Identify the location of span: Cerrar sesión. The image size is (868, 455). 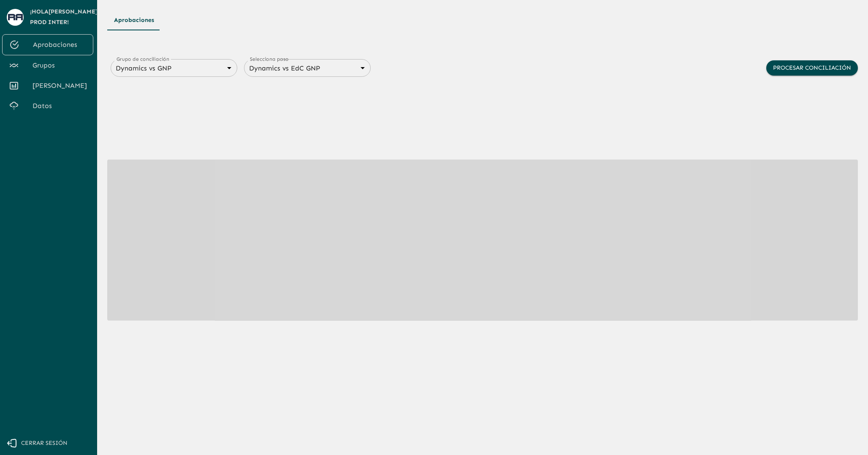
(44, 444).